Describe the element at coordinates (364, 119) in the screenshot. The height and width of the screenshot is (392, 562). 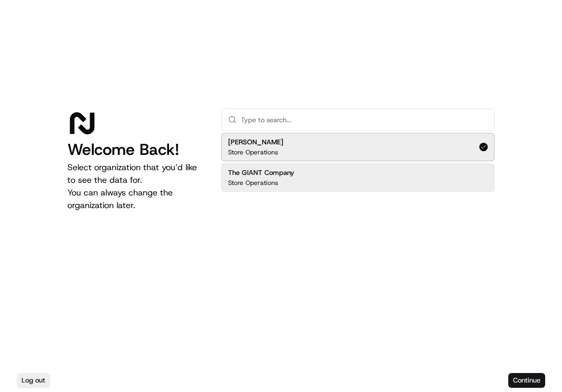
I see `input: Type to search...` at that location.